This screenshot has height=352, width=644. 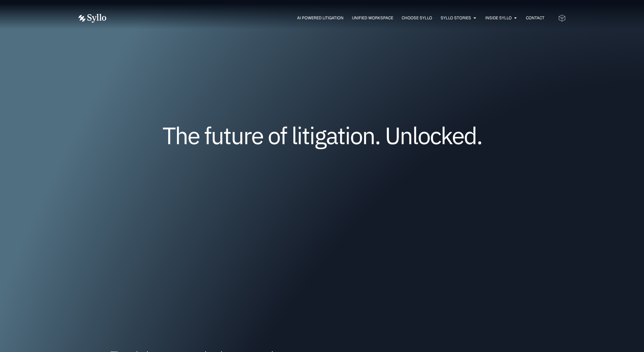 What do you see at coordinates (456, 18) in the screenshot?
I see `a: Syllo Stories` at bounding box center [456, 18].